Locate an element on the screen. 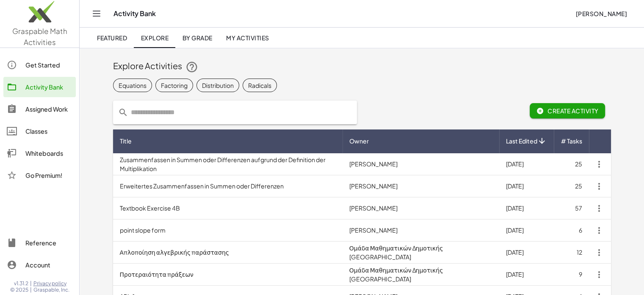  div: Equations is located at coordinates (132, 85).